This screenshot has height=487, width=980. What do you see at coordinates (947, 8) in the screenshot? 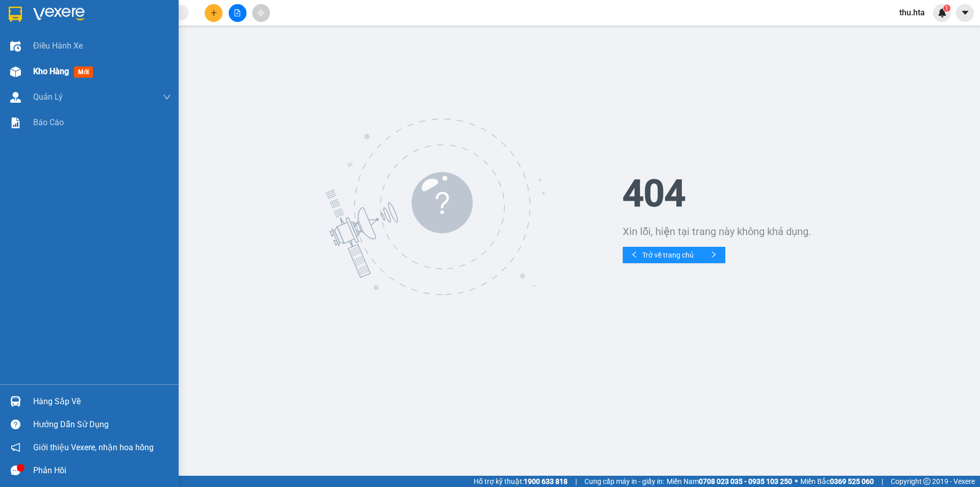
I see `span: 1` at bounding box center [947, 8].